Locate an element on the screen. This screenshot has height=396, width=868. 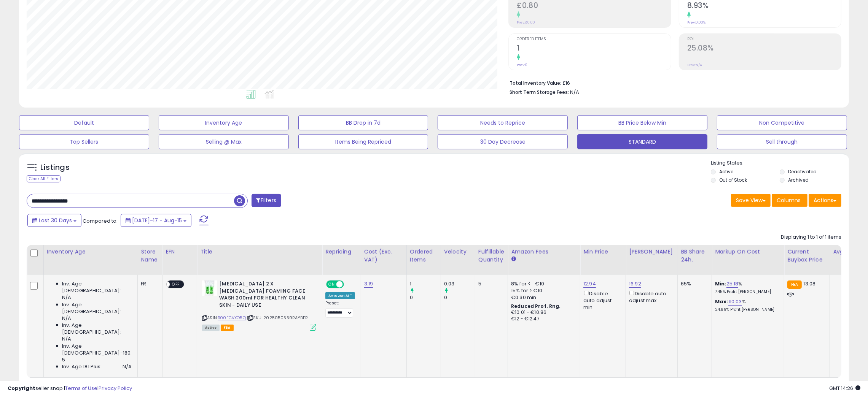
div: Inventory Age is located at coordinates (91, 252).